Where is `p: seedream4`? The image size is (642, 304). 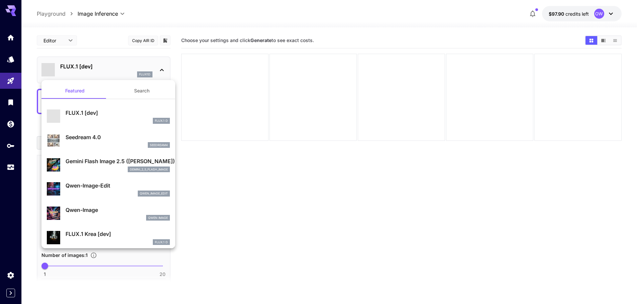 p: seedream4 is located at coordinates (159, 145).